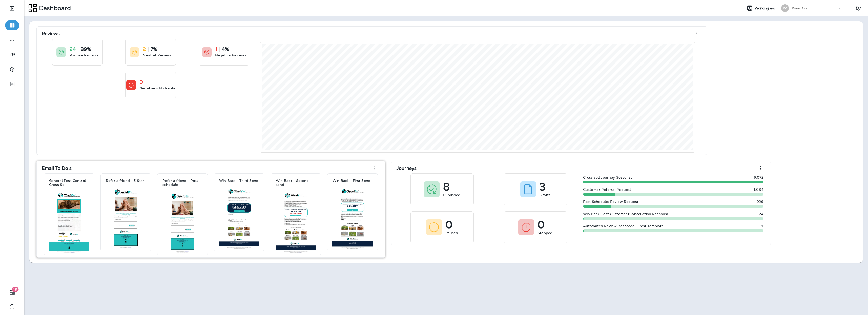 The image size is (868, 315). I want to click on p: Automated Review Response - Pest Template, so click(623, 225).